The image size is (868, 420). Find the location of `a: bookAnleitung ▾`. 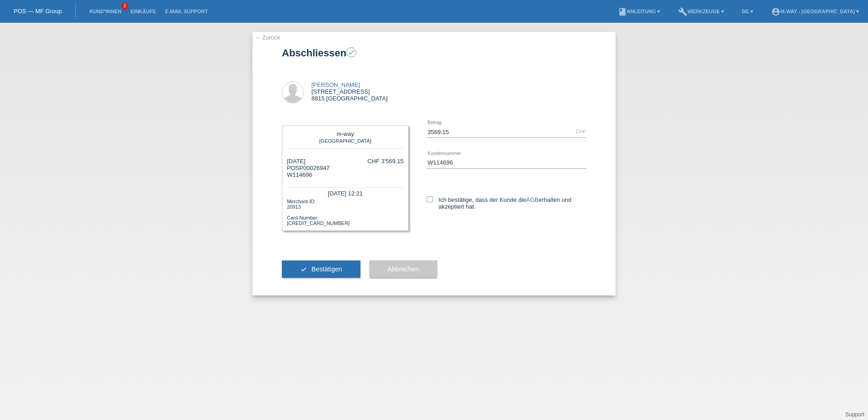

a: bookAnleitung ▾ is located at coordinates (638, 11).